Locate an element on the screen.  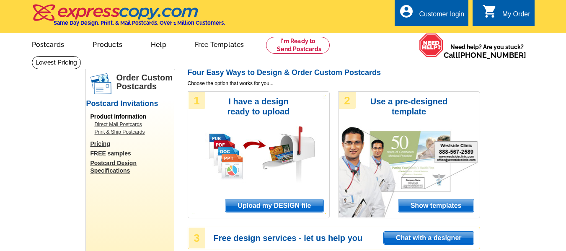
a: Postcards is located at coordinates (48, 44).